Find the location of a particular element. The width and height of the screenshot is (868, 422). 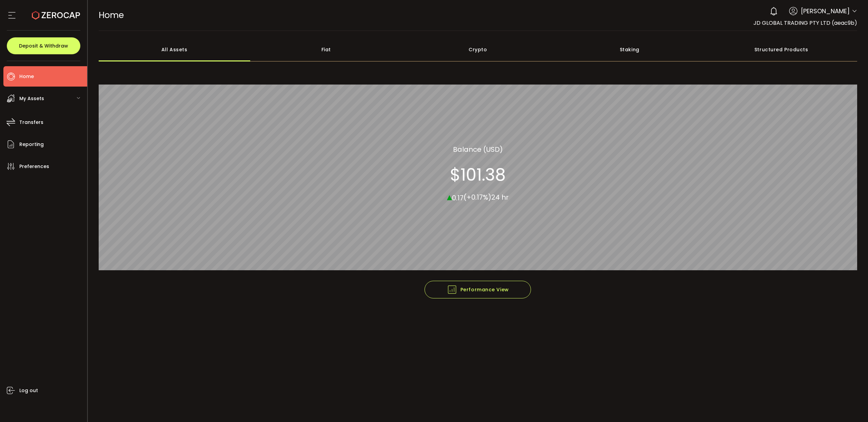

div: Structured Products is located at coordinates (782, 50).